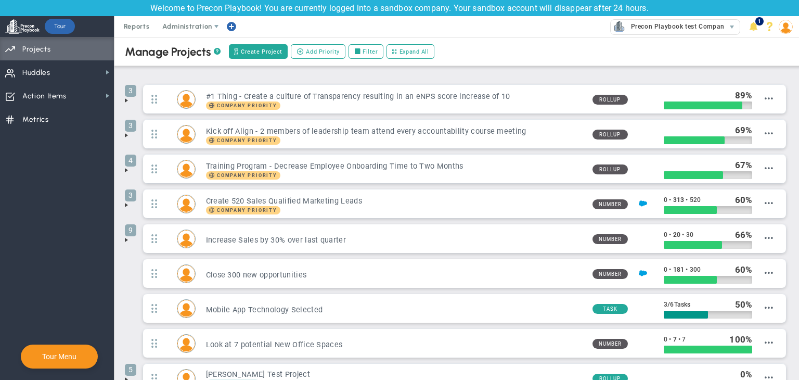  Describe the element at coordinates (186, 204) in the screenshot. I see `img: Sudhir Dakshinamurthy` at that location.